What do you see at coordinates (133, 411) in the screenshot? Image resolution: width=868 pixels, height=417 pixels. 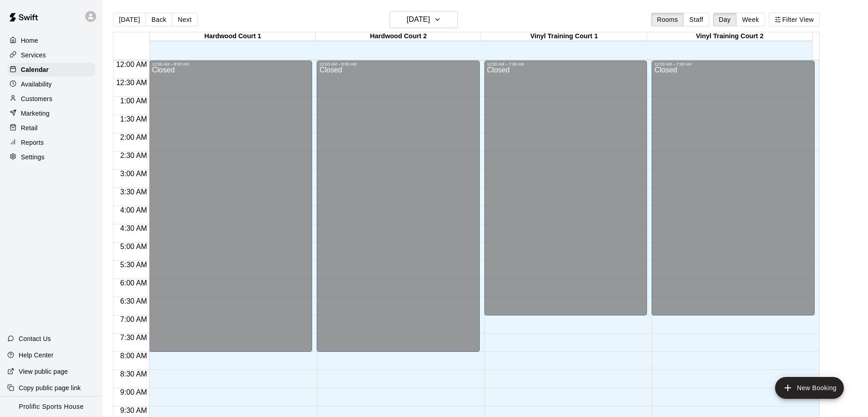 I see `span: 9:30 AM` at bounding box center [133, 411].